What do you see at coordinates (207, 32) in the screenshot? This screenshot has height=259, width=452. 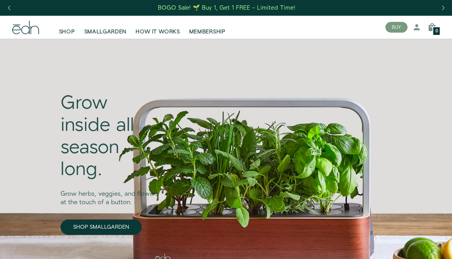 I see `span: MEMBERSHIP` at bounding box center [207, 32].